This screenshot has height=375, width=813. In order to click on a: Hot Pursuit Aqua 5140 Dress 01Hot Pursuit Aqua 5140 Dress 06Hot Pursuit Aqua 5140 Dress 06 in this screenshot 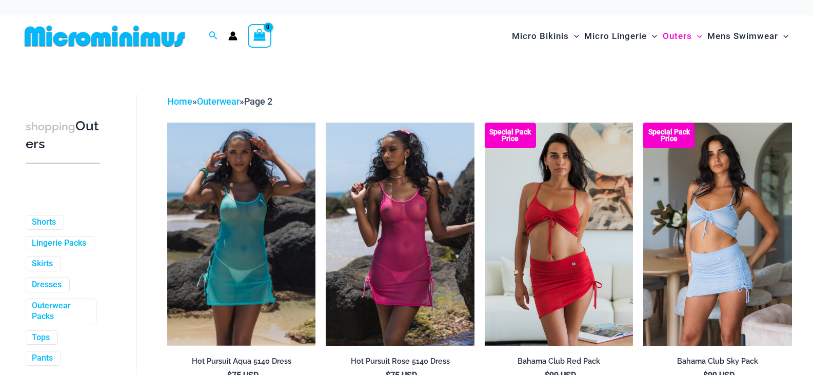, I will do `click(242, 234)`.